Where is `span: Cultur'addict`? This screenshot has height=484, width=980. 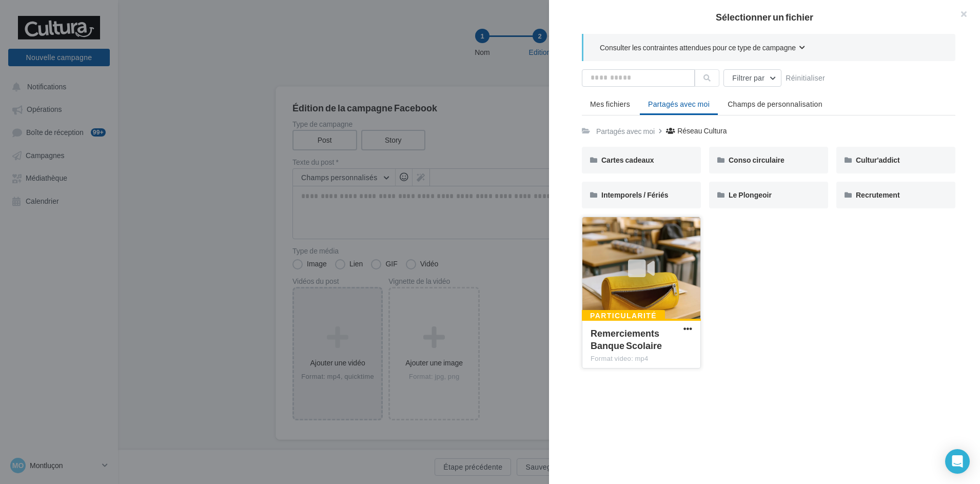 span: Cultur'addict is located at coordinates (878, 160).